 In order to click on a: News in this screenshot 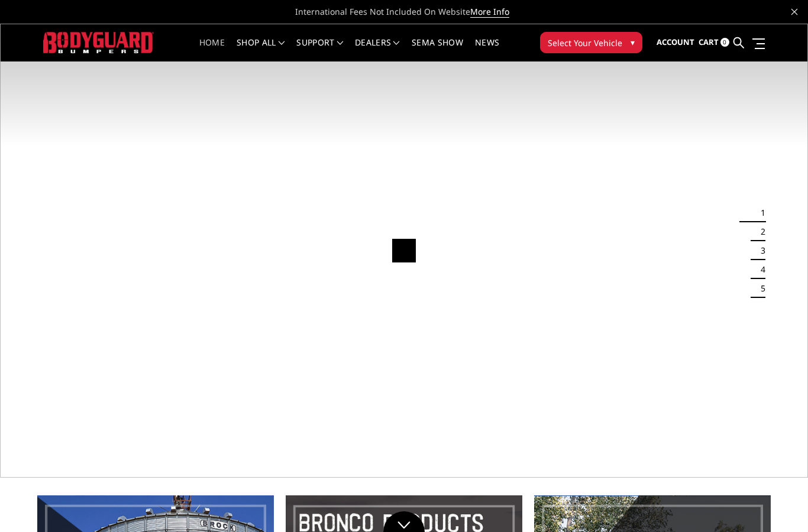, I will do `click(487, 50)`.